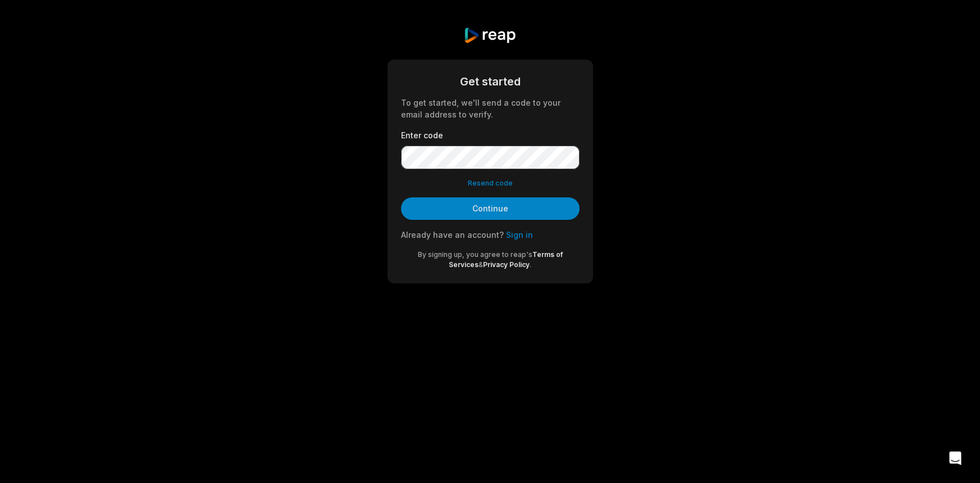 Image resolution: width=980 pixels, height=483 pixels. I want to click on img: reap, so click(490, 36).